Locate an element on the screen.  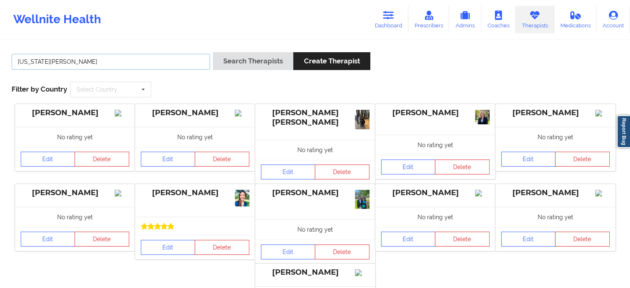
img: ccc3b4ff-e9d0-4427-b171-d7179182d99e_e2dd6e8c-bda0-41e5-82b0-ef5113edeeeaBLue_Blazer_option_6.webp is located at coordinates (482, 117).